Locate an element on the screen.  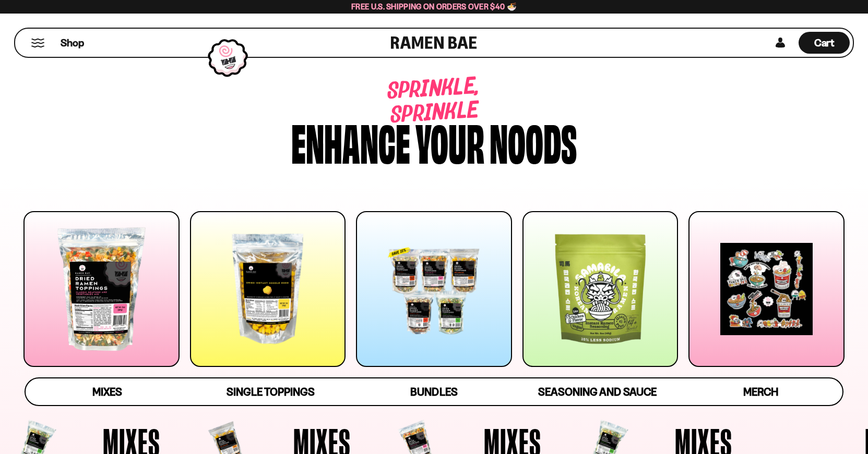
a: Shop is located at coordinates (72, 43).